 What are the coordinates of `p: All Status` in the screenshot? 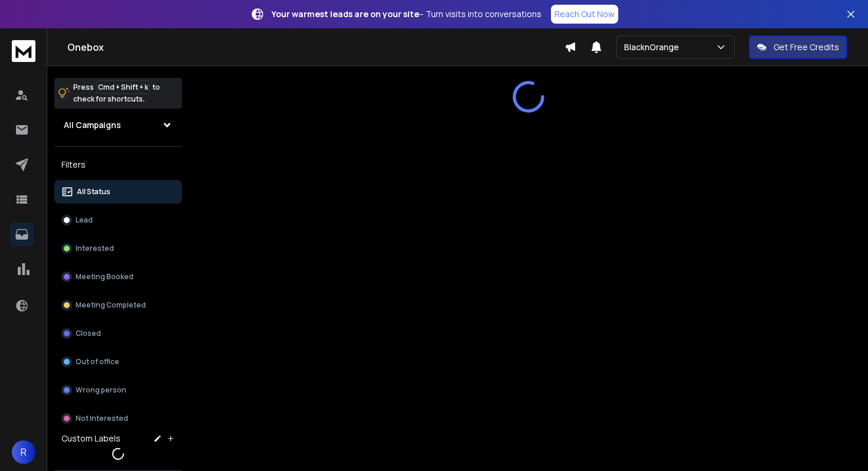 It's located at (93, 192).